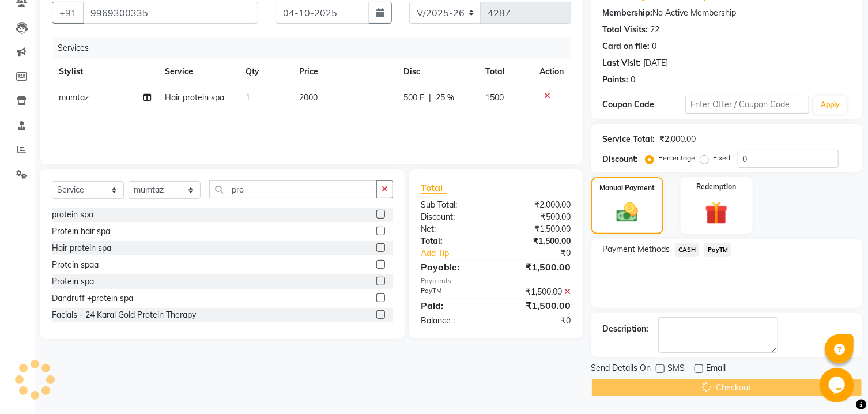 The image size is (868, 414). What do you see at coordinates (68, 13) in the screenshot?
I see `button: +91` at bounding box center [68, 13].